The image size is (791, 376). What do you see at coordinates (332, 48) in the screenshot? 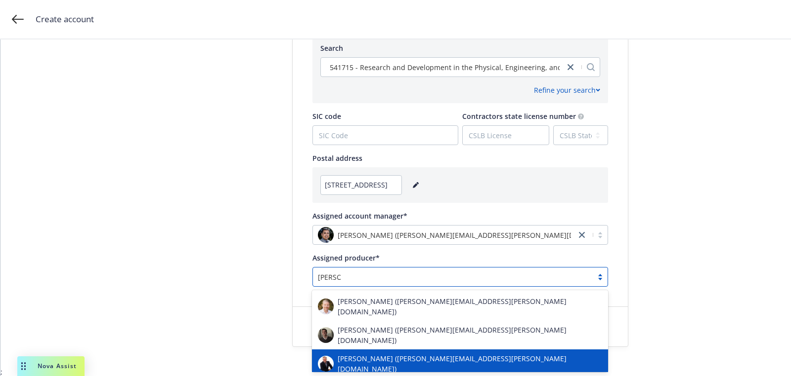
I see `span: Search` at bounding box center [332, 48].